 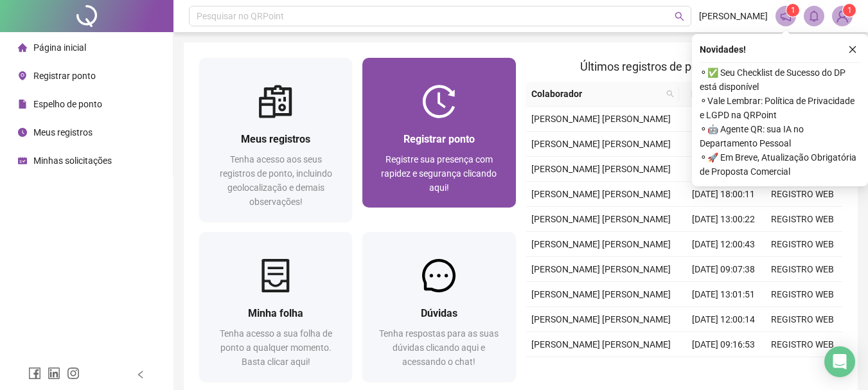 I want to click on sup: 1, so click(x=792, y=10).